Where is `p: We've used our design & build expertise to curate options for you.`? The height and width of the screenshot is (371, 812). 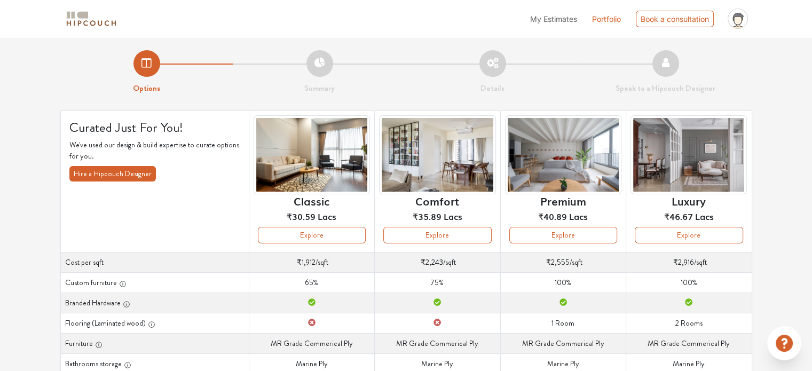 p: We've used our design & build expertise to curate options for you. is located at coordinates (155, 151).